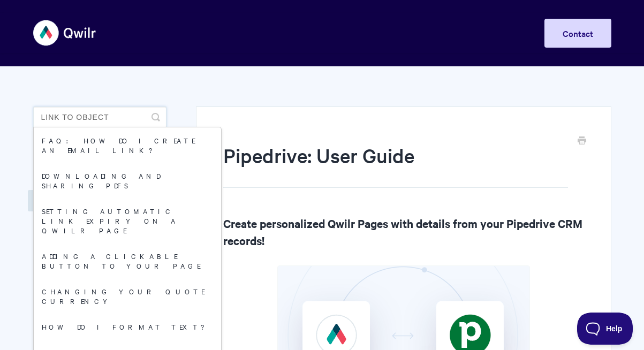 This screenshot has width=644, height=350. What do you see at coordinates (100, 117) in the screenshot?
I see `input: Search` at bounding box center [100, 117].